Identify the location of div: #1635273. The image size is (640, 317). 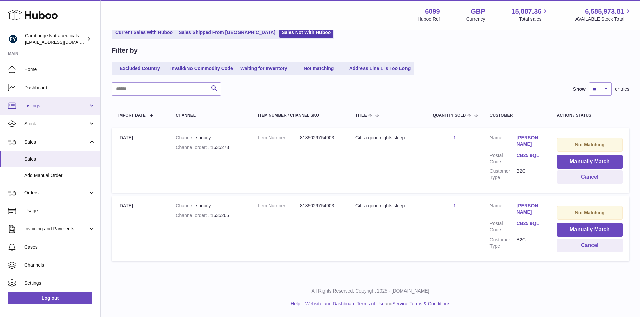
(210, 147).